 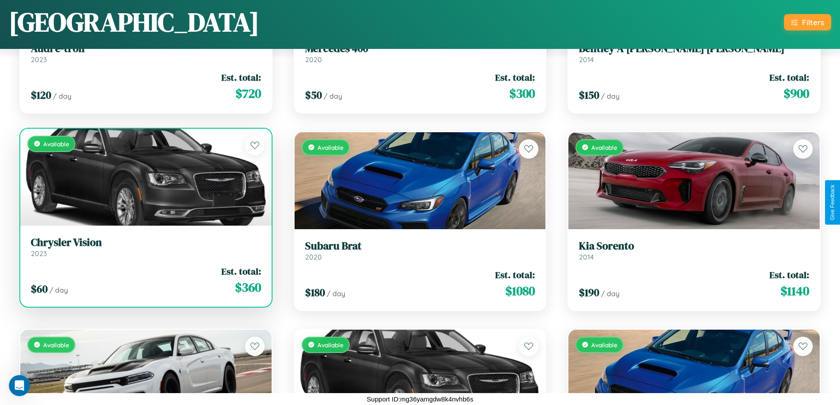 What do you see at coordinates (833, 202) in the screenshot?
I see `div: Give Feedback` at bounding box center [833, 202].